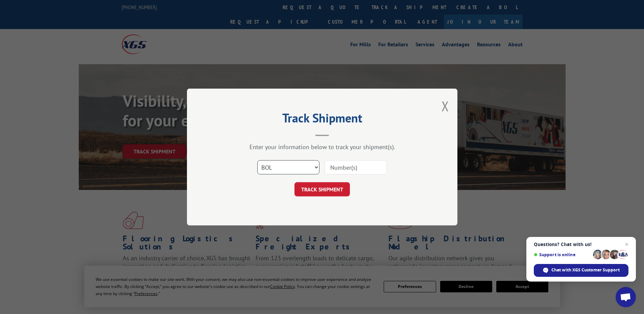  What do you see at coordinates (626, 297) in the screenshot?
I see `div: Open chat` at bounding box center [626, 297].